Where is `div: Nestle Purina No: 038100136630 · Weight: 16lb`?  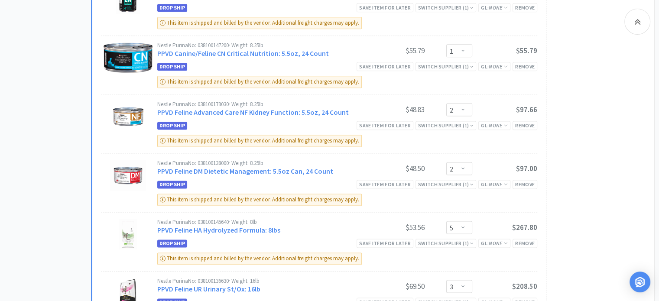
div: Nestle Purina No: 038100136630 · Weight: 16lb is located at coordinates (258, 281).